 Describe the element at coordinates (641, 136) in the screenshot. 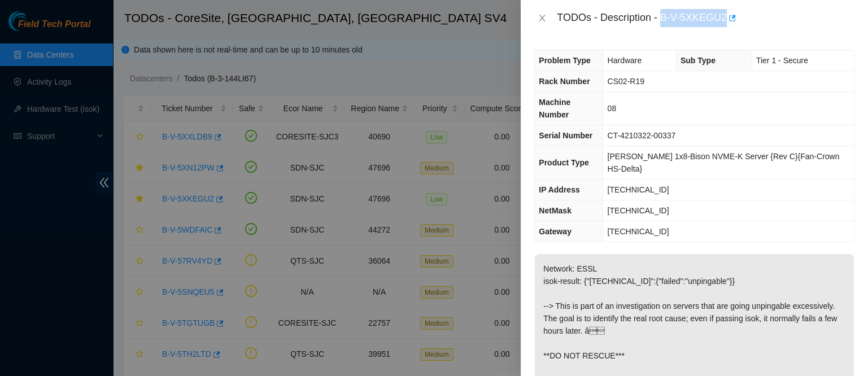

I see `span: CT-4210322-00337` at that location.